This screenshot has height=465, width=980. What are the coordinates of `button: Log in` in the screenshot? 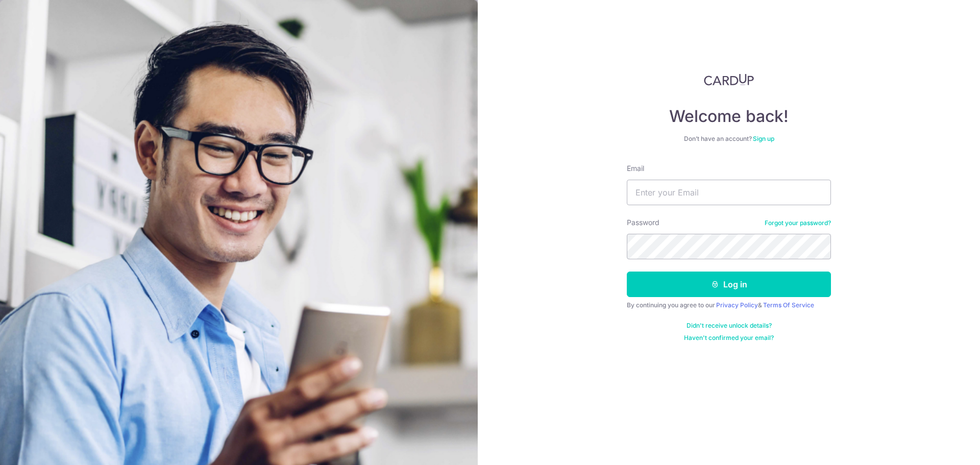 It's located at (729, 284).